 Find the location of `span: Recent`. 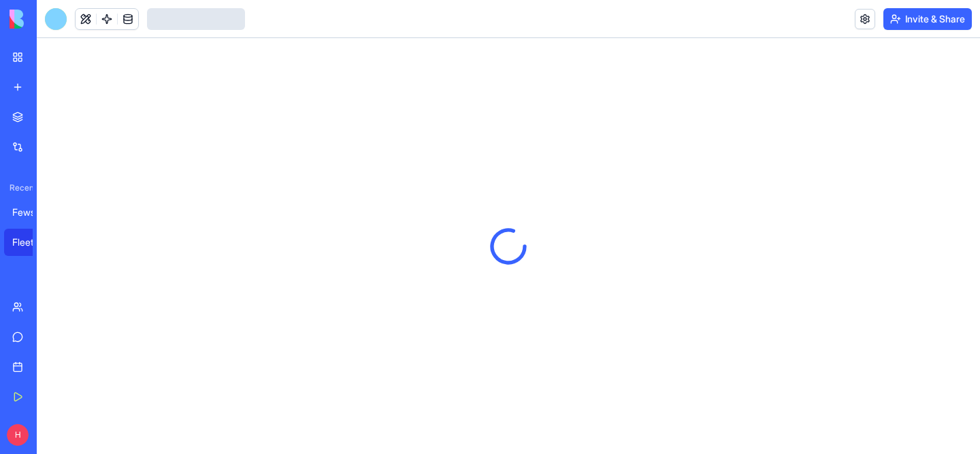

span: Recent is located at coordinates (18, 188).